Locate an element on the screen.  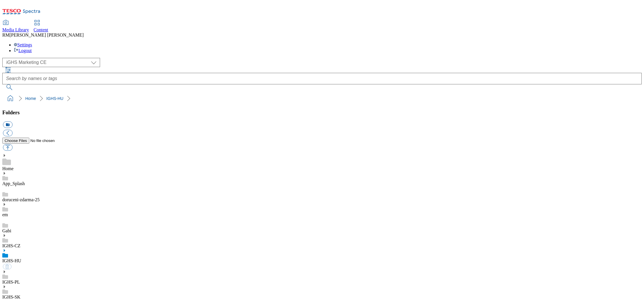
a: IGHS-PL is located at coordinates (11, 282).